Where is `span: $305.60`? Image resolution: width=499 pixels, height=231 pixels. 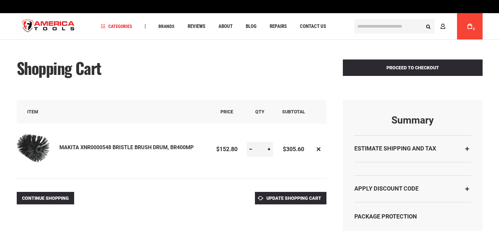
span: $305.60 is located at coordinates (293, 149).